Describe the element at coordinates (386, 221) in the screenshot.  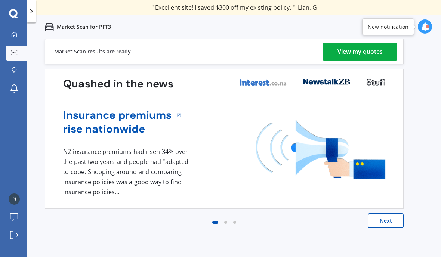
I see `button: Next` at that location.